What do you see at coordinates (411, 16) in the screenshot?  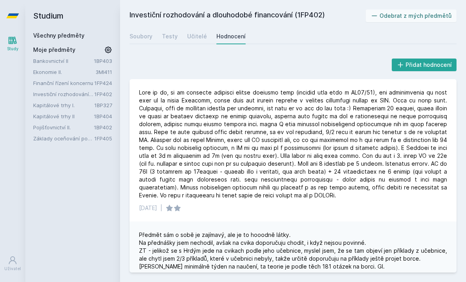 I see `button: Odebrat z mých předmětů` at bounding box center [411, 16].